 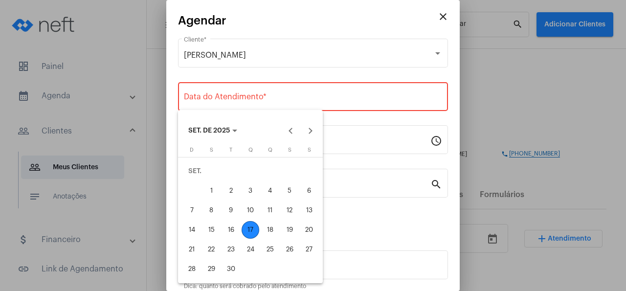 I want to click on div: 2, so click(x=231, y=191).